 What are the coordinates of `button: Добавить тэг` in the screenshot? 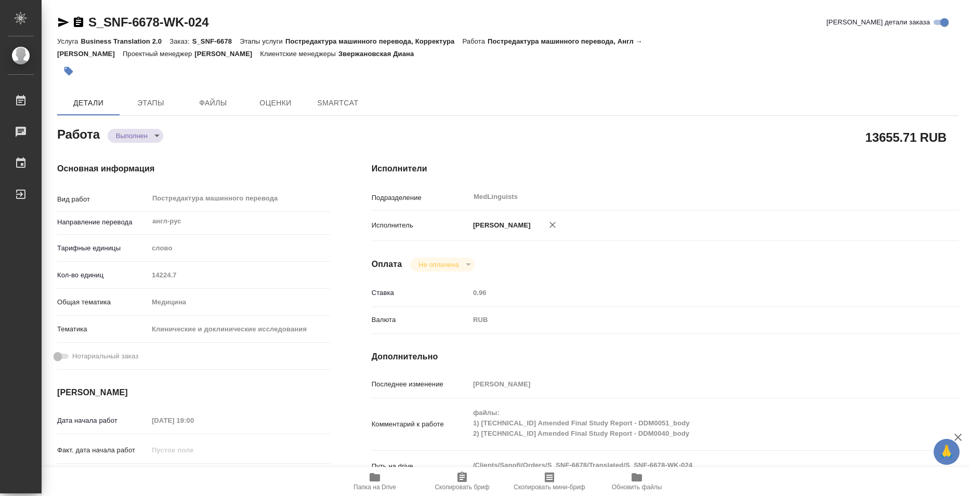 It's located at (69, 71).